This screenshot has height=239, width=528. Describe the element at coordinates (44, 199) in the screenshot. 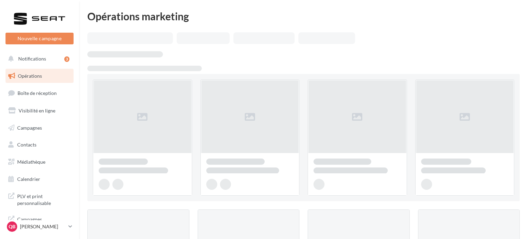

I see `span: PLV et print personnalisable` at that location.